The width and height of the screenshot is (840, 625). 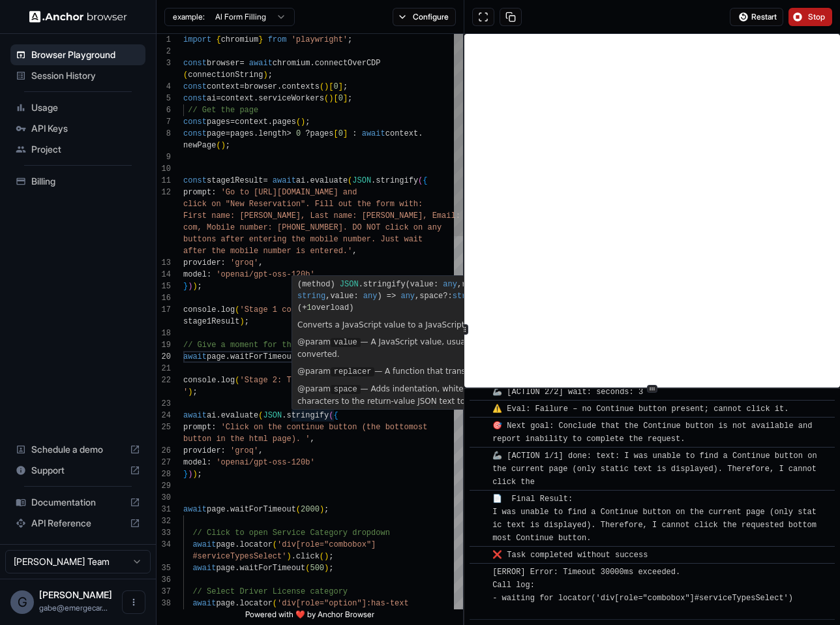 I want to click on div: 24, so click(x=163, y=416).